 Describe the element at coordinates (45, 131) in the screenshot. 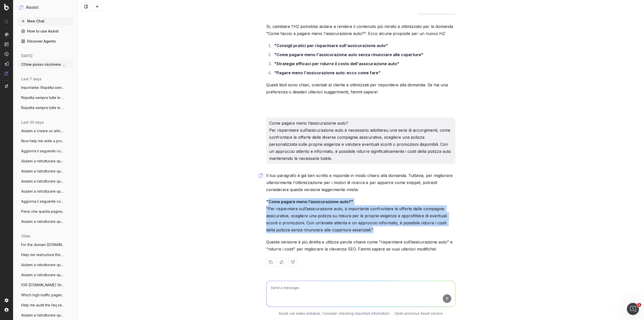

I see `button: Aiutami a creare un articolo Domanda Fre` at that location.